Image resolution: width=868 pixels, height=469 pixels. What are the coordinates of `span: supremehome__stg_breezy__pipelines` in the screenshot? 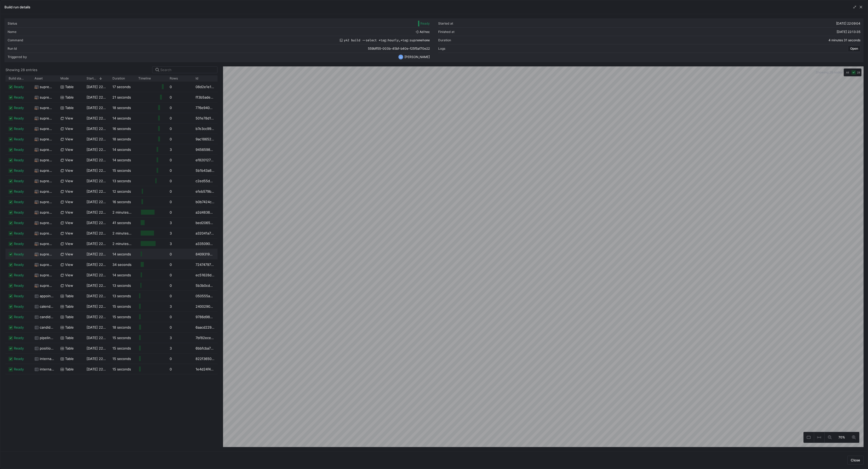 It's located at (47, 234).